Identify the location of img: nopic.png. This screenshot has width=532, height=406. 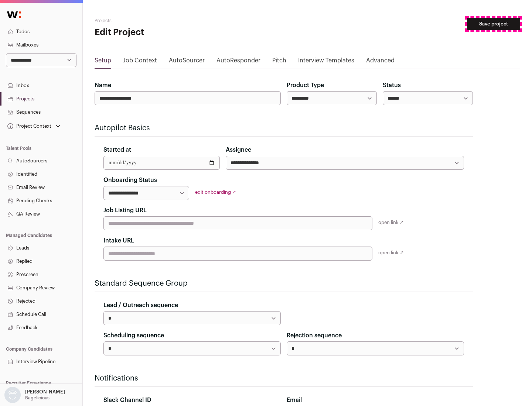
(13, 395).